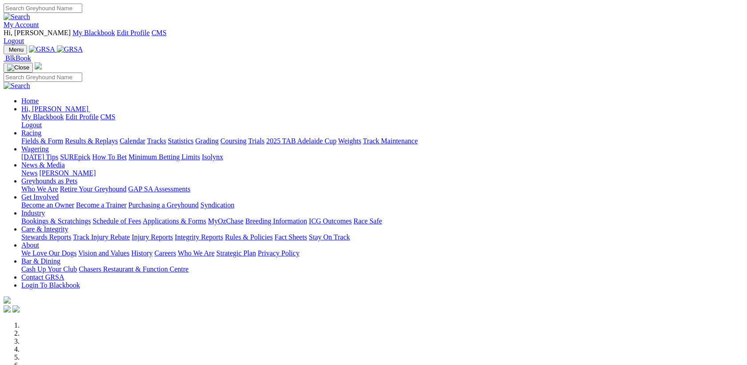 The height and width of the screenshot is (365, 747). I want to click on img: twitter.svg, so click(16, 309).